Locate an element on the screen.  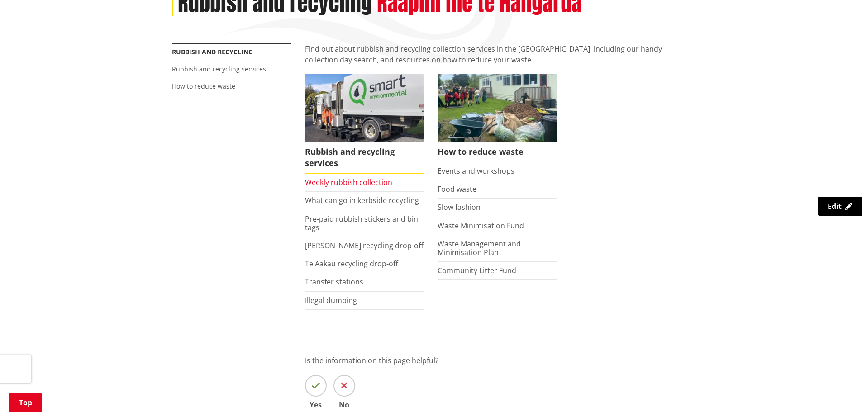
p: Is the information on this page helpful? is located at coordinates (498, 361).